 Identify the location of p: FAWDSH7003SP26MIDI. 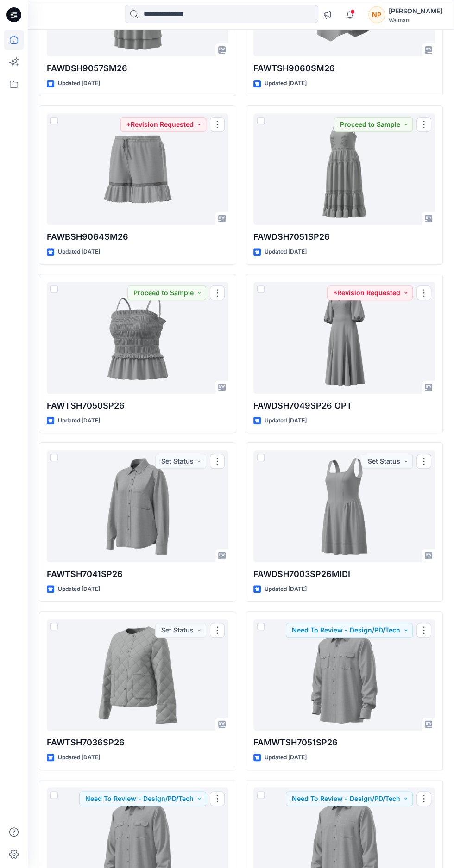
(344, 574).